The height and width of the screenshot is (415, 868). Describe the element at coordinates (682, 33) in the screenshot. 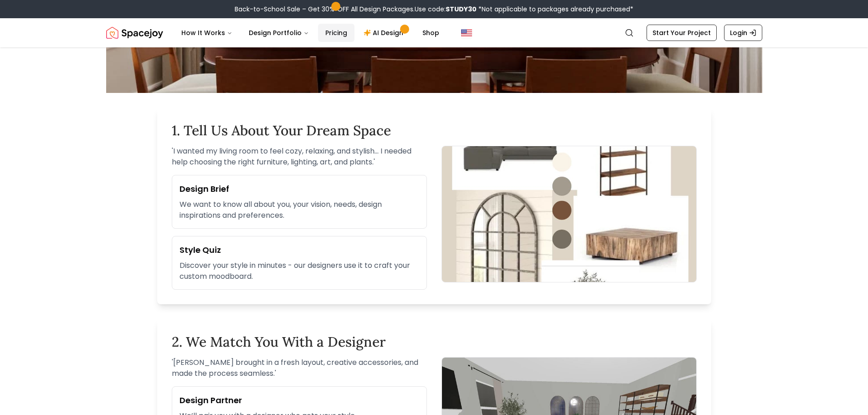

I see `a: Start Your Project` at that location.